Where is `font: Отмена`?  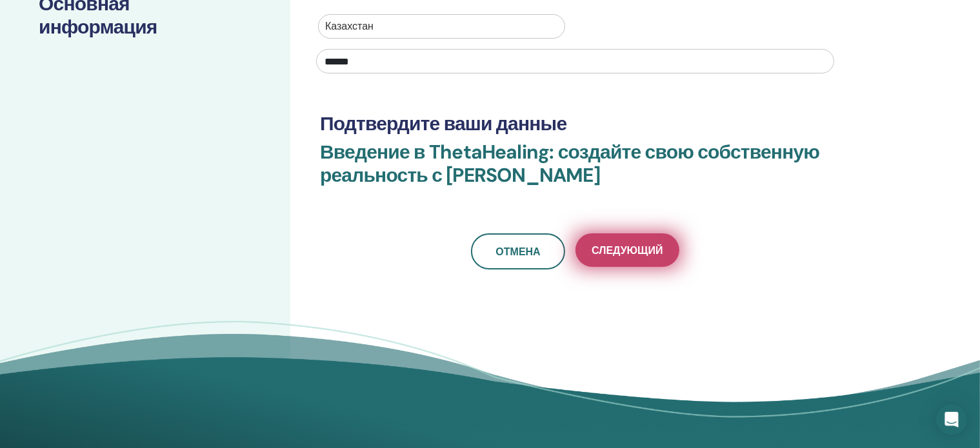 font: Отмена is located at coordinates (518, 252).